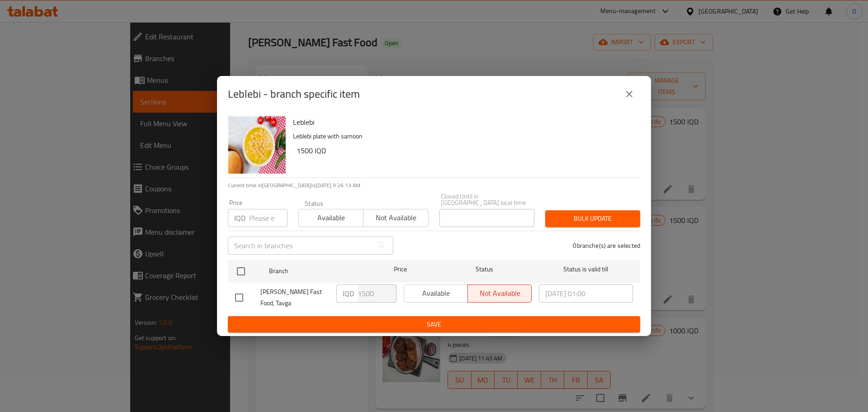  I want to click on span: Branch, so click(316, 271).